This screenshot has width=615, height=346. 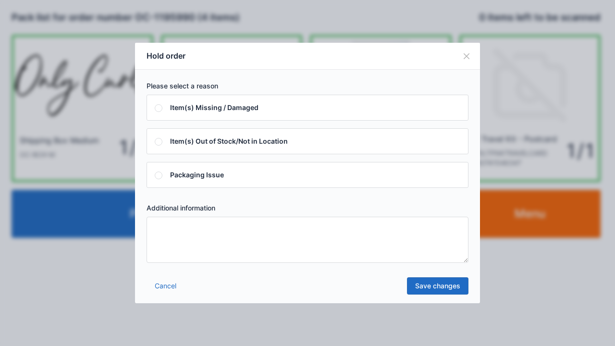 What do you see at coordinates (197, 174) in the screenshot?
I see `span: Packaging Issue` at bounding box center [197, 174].